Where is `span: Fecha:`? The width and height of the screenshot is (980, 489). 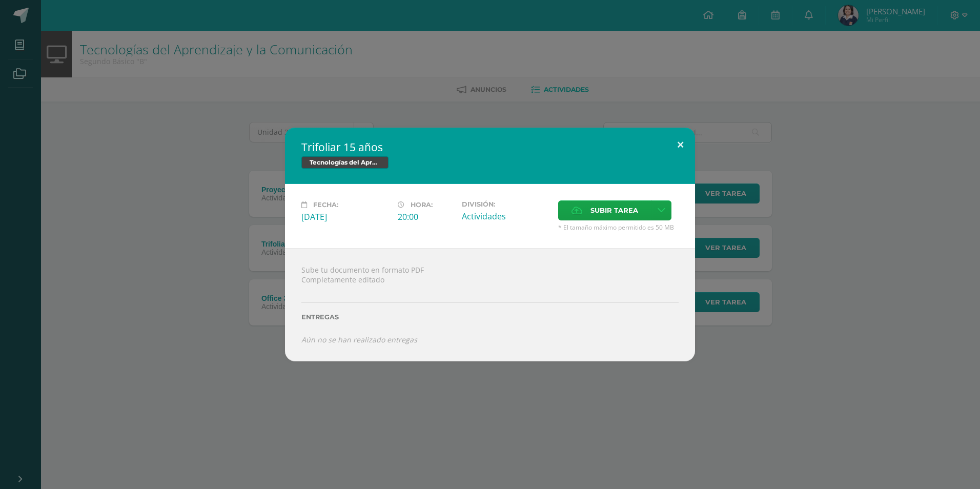
span: Fecha: is located at coordinates (326, 205).